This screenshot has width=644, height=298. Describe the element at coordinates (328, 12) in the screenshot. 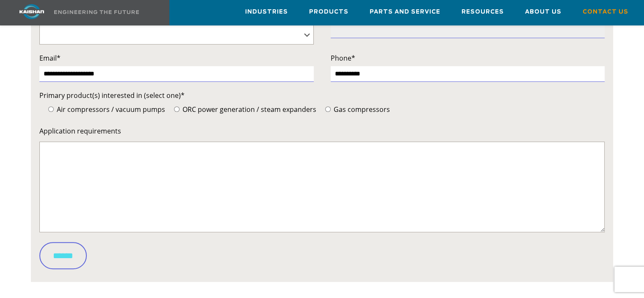

I see `a: Products` at that location.